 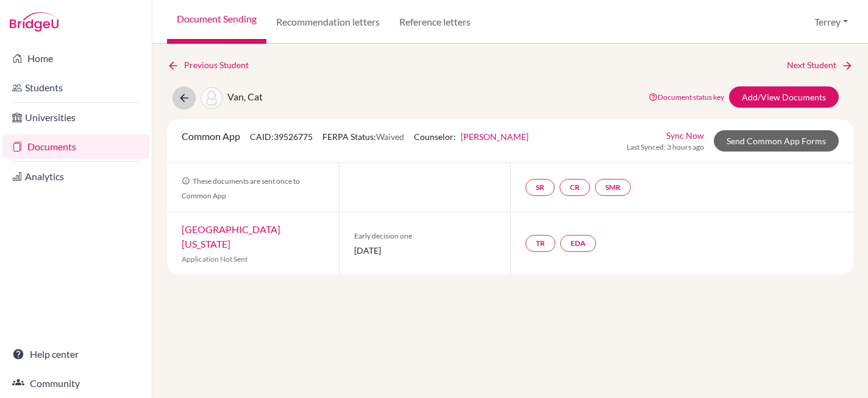 I want to click on span: These documents are sent once to Common App, so click(x=241, y=188).